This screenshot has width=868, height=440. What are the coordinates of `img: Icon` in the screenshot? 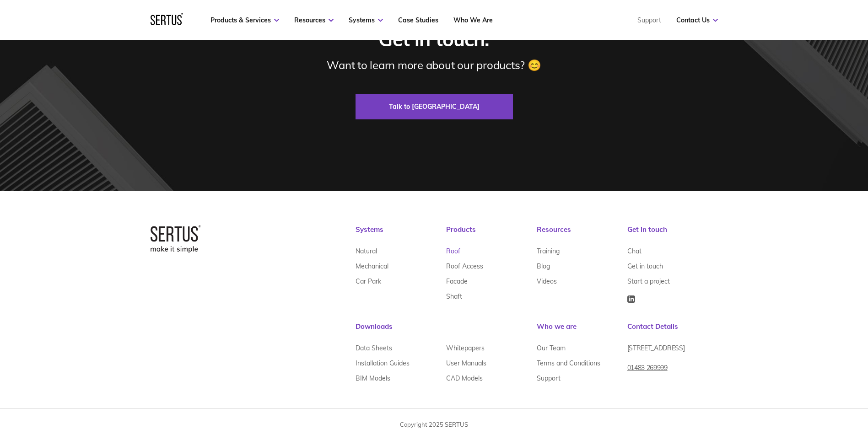 It's located at (631, 299).